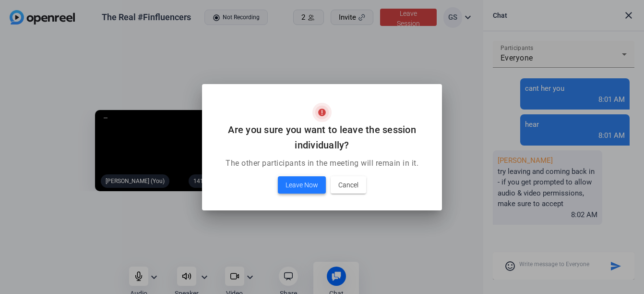  Describe the element at coordinates (348, 185) in the screenshot. I see `span: Cancel` at that location.